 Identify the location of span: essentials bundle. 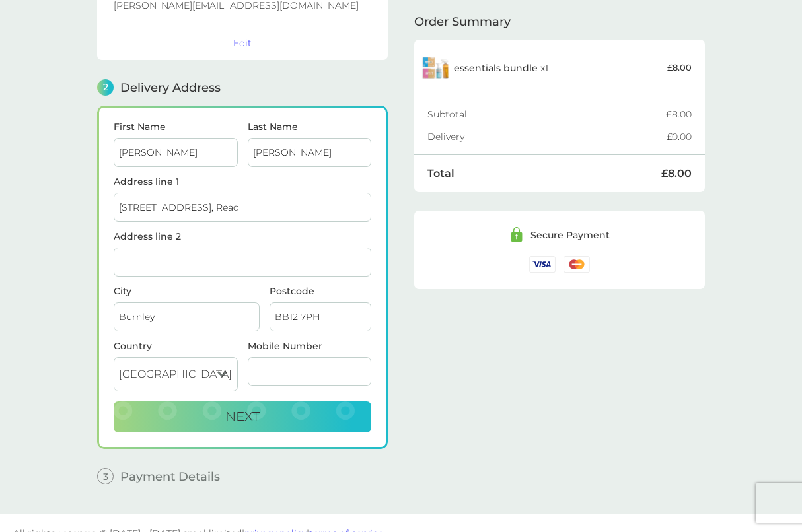
(495, 68).